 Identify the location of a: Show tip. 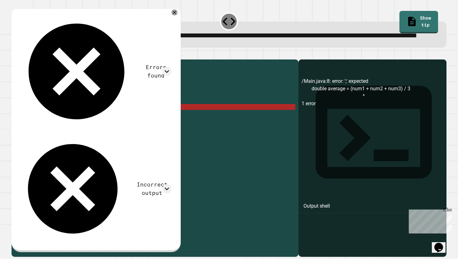
(418, 22).